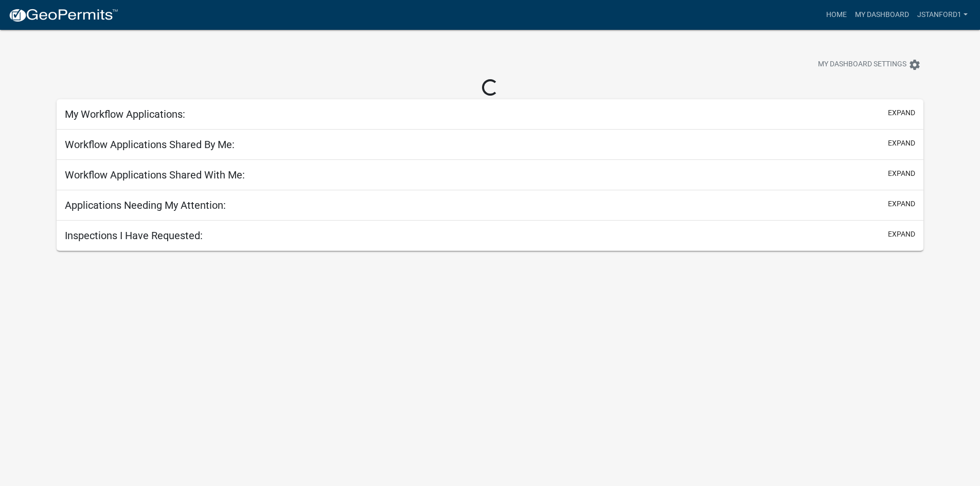 The image size is (980, 486). What do you see at coordinates (870, 64) in the screenshot?
I see `button: My Dashboard Settingssettings` at bounding box center [870, 64].